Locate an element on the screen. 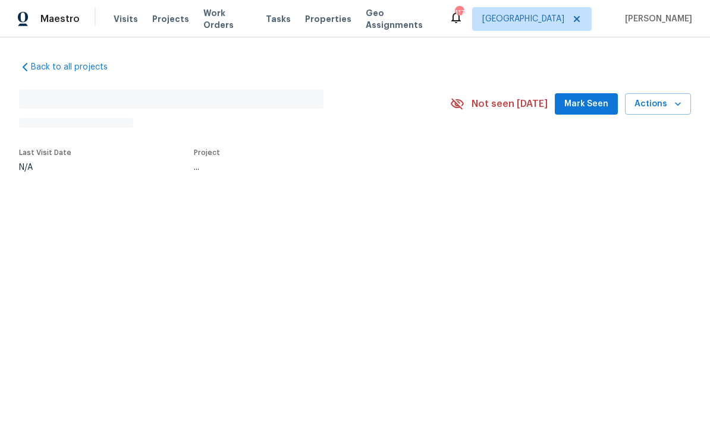  div: 117 is located at coordinates (459, 13).